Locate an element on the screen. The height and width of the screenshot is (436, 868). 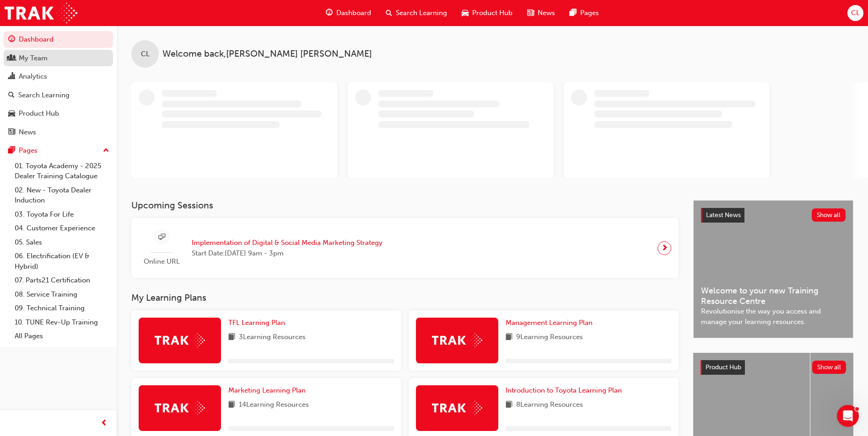
a: 08. Service Training is located at coordinates (62, 295).